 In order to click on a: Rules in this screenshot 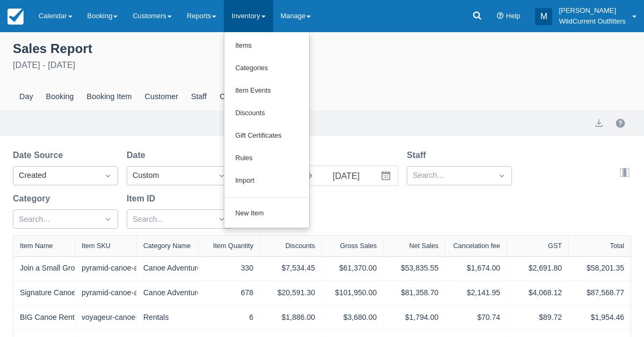, I will do `click(267, 159)`.